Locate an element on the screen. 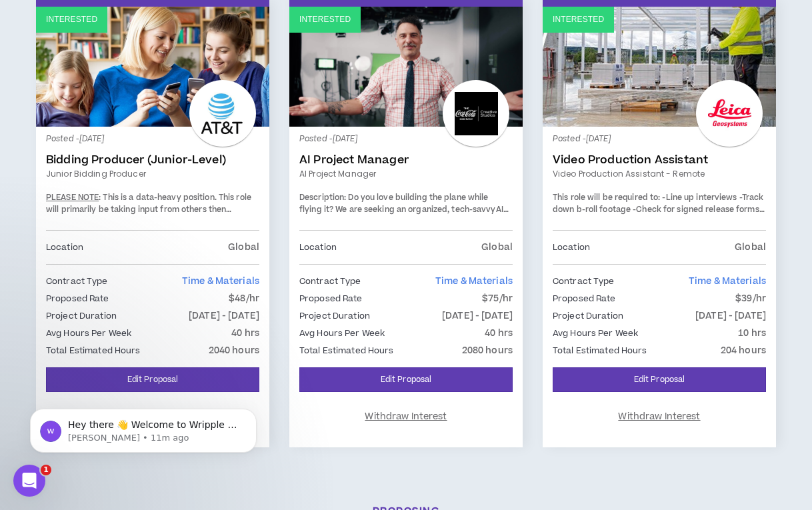  span: PLEASE NOTE is located at coordinates (72, 197).